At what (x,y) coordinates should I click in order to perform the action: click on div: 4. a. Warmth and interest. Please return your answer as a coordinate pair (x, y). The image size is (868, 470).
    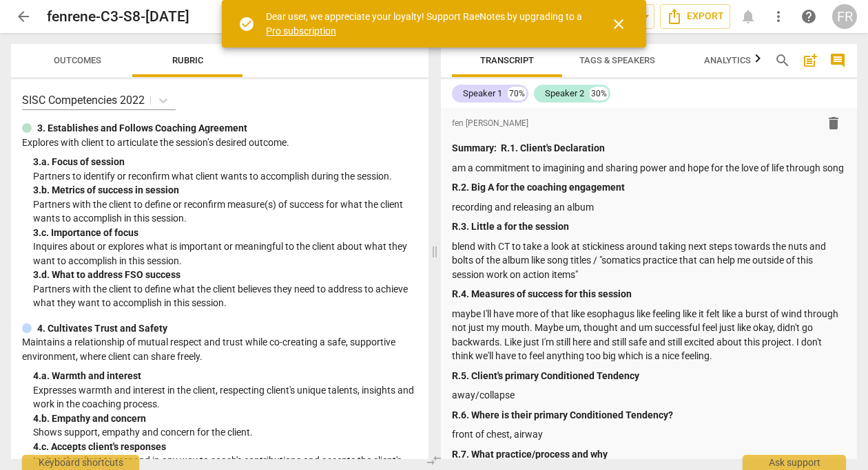
    Looking at the image, I should click on (225, 376).